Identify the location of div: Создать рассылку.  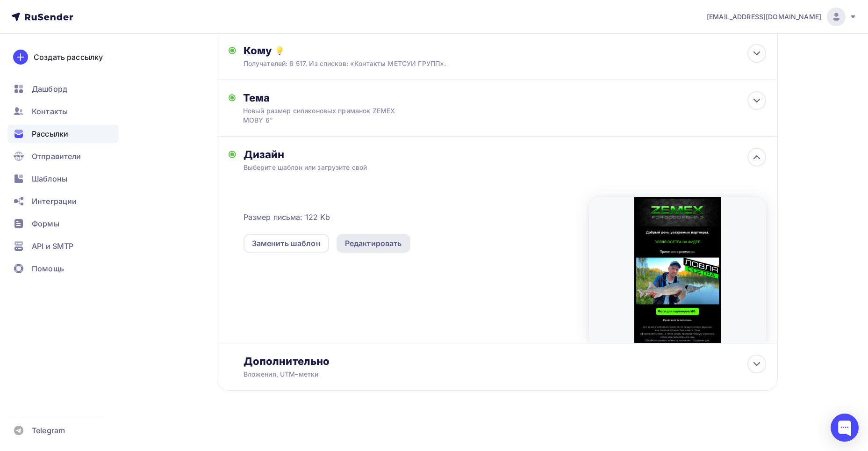
(68, 57).